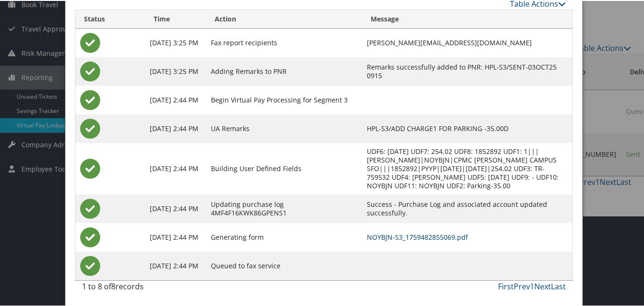 This screenshot has width=644, height=306. I want to click on td: Generating form, so click(284, 236).